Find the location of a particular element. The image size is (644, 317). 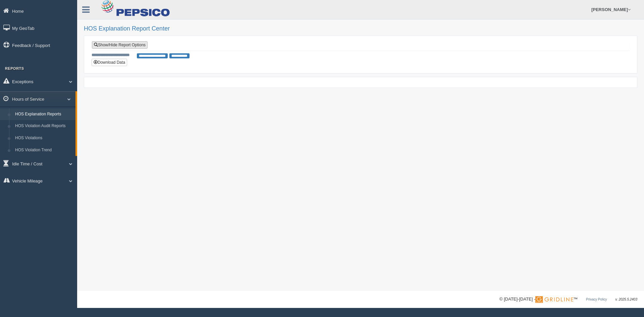

button: Download Data is located at coordinates (110, 63).